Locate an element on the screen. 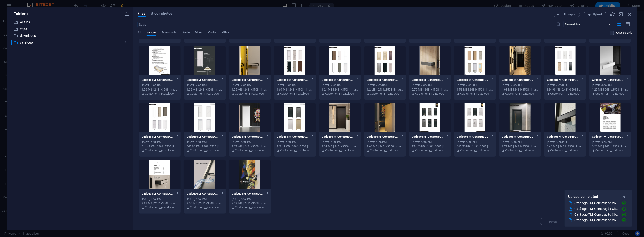  div: Catálogo TM_Construção Civil 2025 Digital_pages-to-jpg-0002.jpg is located at coordinates (597, 209).